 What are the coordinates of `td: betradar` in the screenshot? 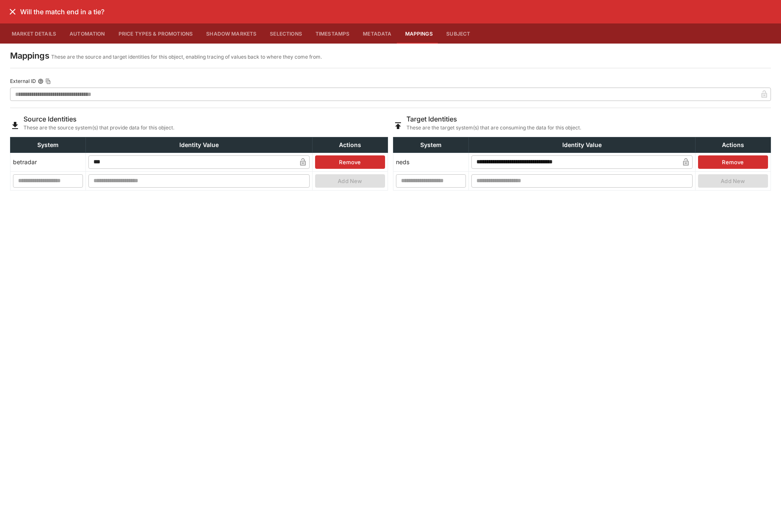 It's located at (48, 161).